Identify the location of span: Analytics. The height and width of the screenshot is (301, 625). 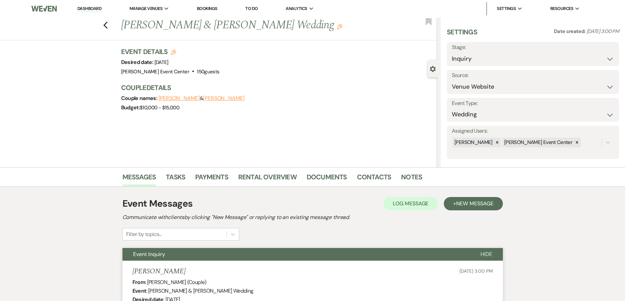
(296, 9).